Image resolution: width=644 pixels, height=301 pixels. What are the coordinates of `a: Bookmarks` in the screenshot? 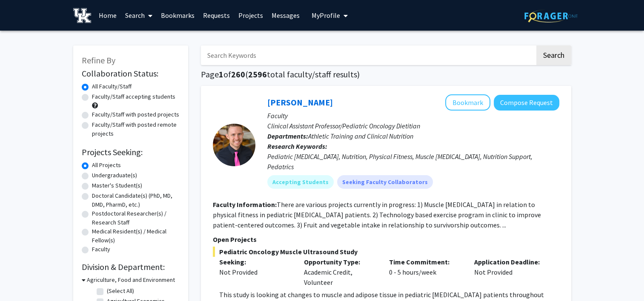 It's located at (177, 15).